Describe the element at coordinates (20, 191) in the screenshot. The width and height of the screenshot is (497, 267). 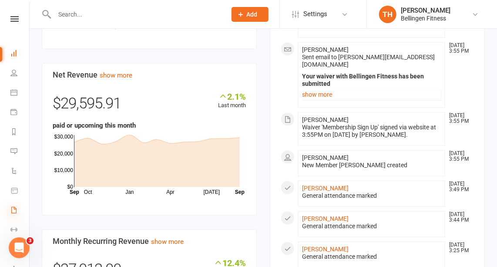
I see `a: Product Sales` at that location.